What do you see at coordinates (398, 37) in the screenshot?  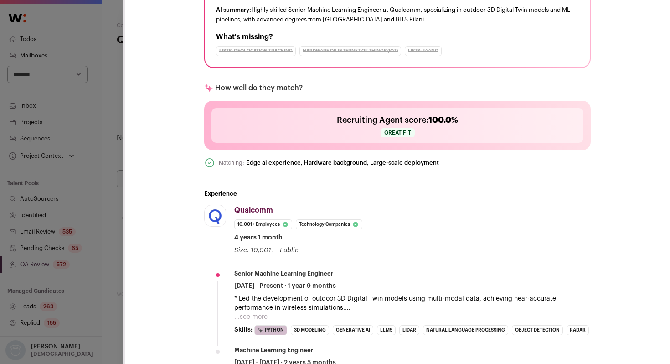 I see `h2: What's missing?` at bounding box center [398, 37].